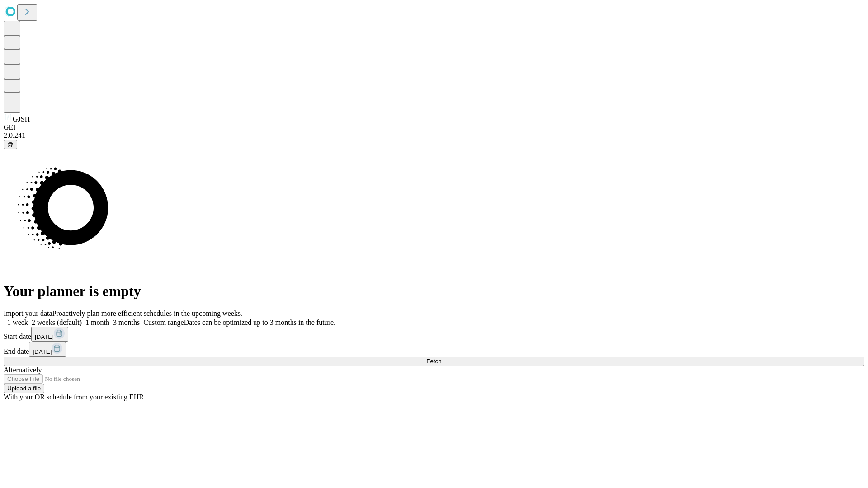  I want to click on span: Proactively plan more efficient schedules in the upcoming weeks., so click(147, 313).